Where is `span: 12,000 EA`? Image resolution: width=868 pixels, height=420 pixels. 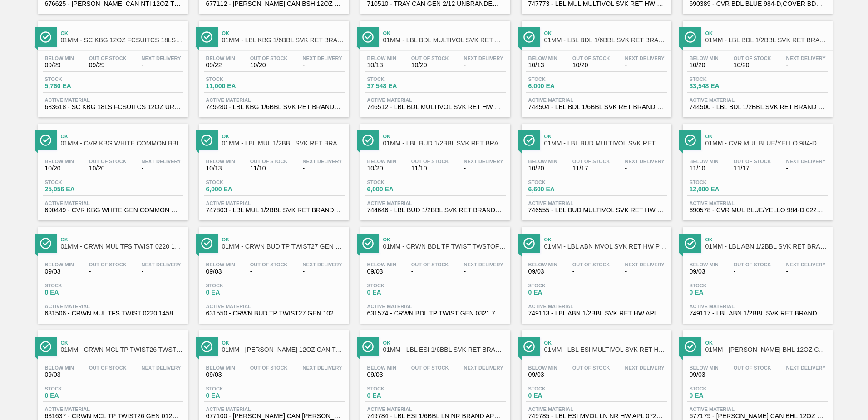
span: 12,000 EA is located at coordinates (721, 189).